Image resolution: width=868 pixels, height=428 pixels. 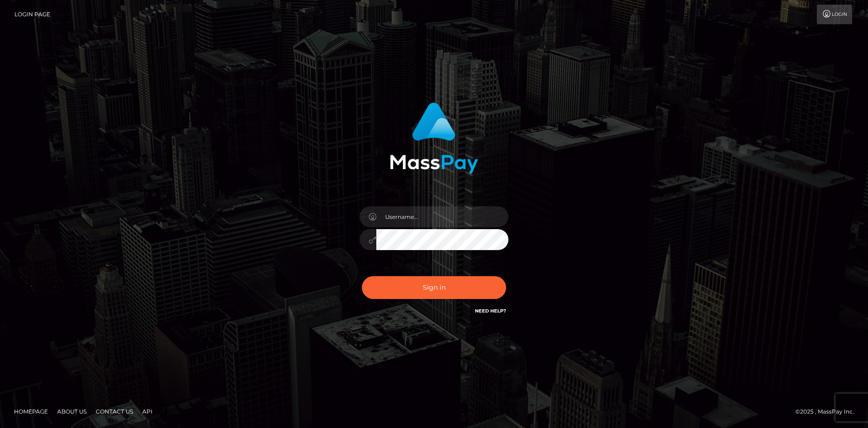 I want to click on input: Username..., so click(x=442, y=217).